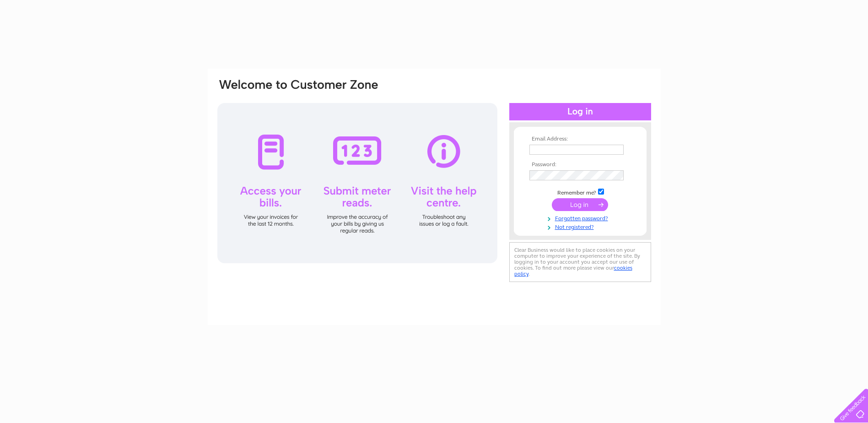  I want to click on div: Clear Business would like to place cookies on your computer to improve your experience of the sit..., so click(580, 262).